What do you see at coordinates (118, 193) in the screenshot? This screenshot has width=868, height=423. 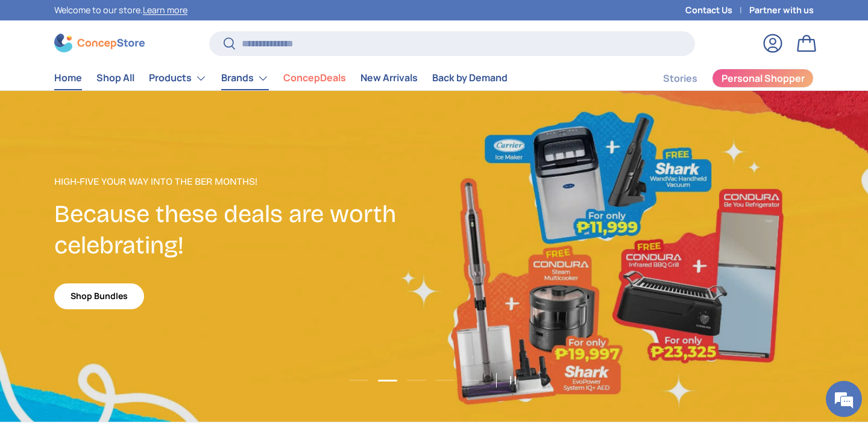 I see `span: We're online!` at bounding box center [118, 193].